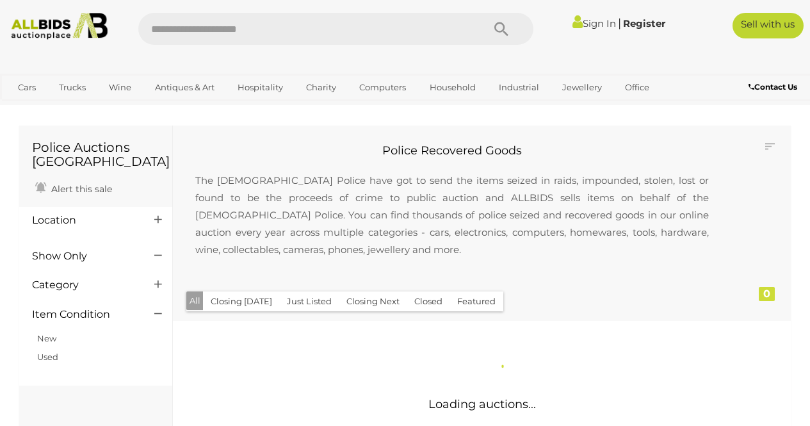 Image resolution: width=810 pixels, height=426 pixels. Describe the element at coordinates (637, 87) in the screenshot. I see `a: Office` at that location.